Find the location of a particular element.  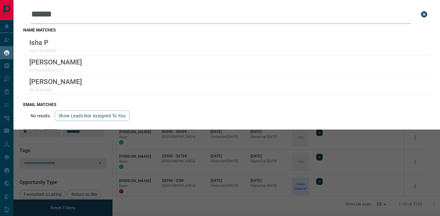

p: dpuwaxx@x is located at coordinates (56, 90).